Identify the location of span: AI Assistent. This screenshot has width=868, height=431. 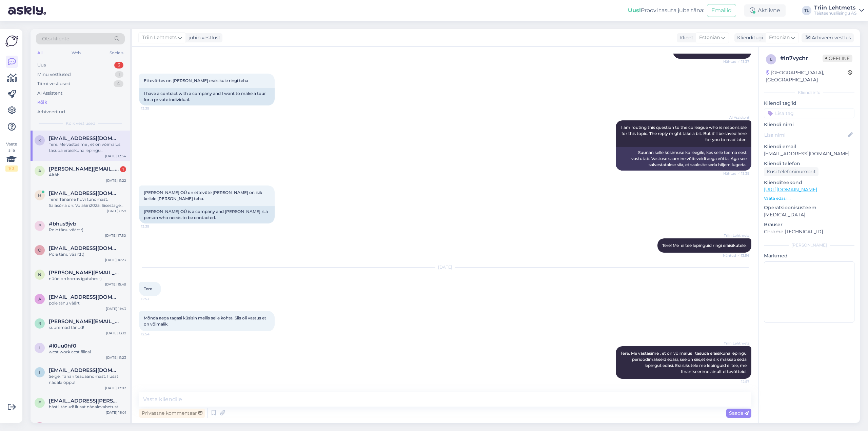
(736, 117).